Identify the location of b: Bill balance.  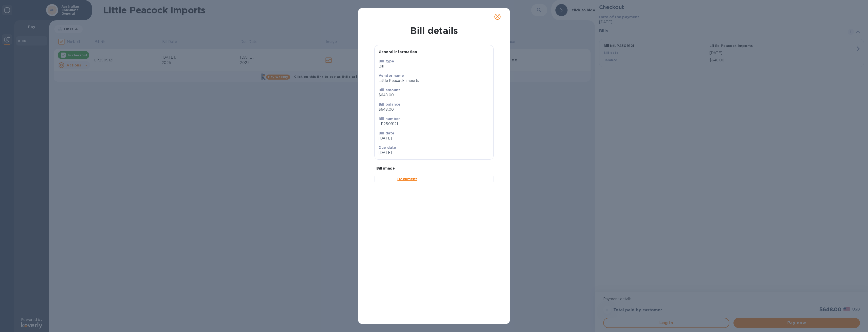
(390, 104).